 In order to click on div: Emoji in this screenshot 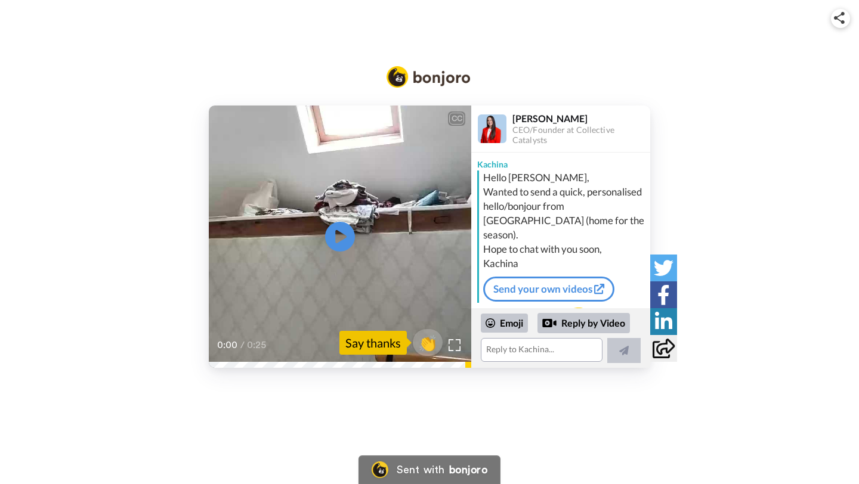, I will do `click(504, 323)`.